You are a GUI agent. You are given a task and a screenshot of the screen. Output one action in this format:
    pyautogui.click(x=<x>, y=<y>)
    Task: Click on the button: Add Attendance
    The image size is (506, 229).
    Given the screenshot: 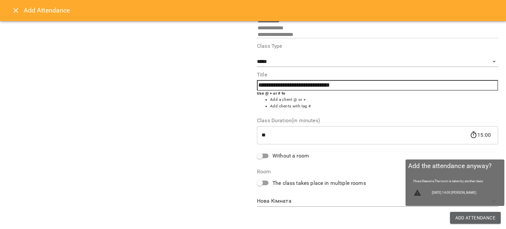 What is the action you would take?
    pyautogui.click(x=475, y=218)
    